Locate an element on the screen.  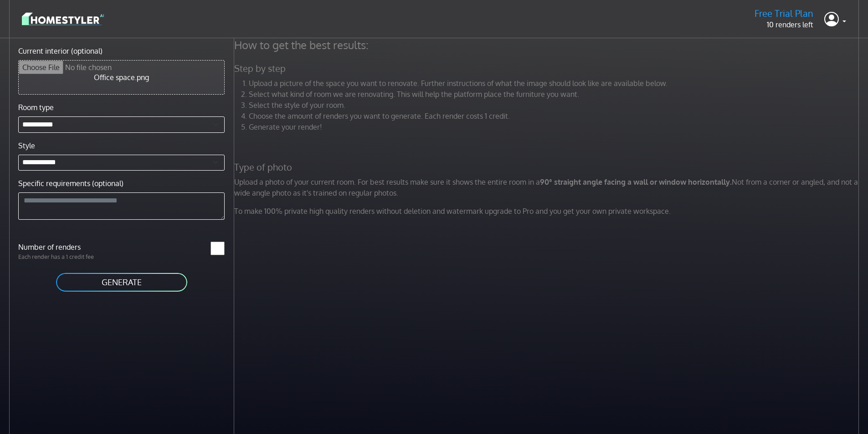
li: Upload a picture of the space you want to renovate. Further instructions of what the image should... is located at coordinates (555, 83).